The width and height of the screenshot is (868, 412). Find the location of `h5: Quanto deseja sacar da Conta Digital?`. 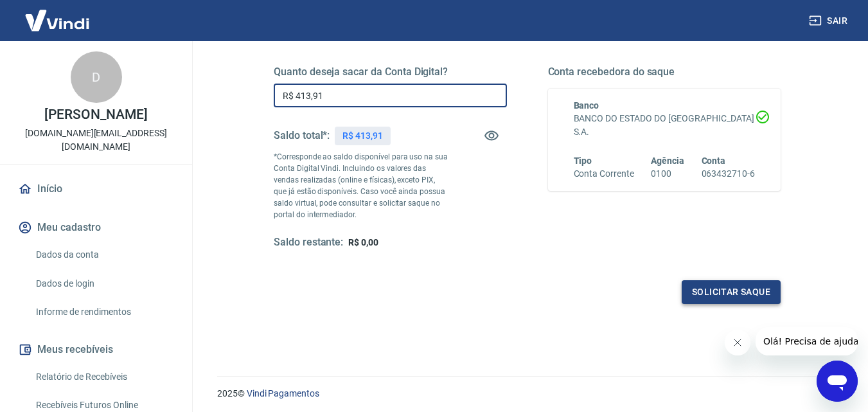

h5: Quanto deseja sacar da Conta Digital? is located at coordinates (391, 72).